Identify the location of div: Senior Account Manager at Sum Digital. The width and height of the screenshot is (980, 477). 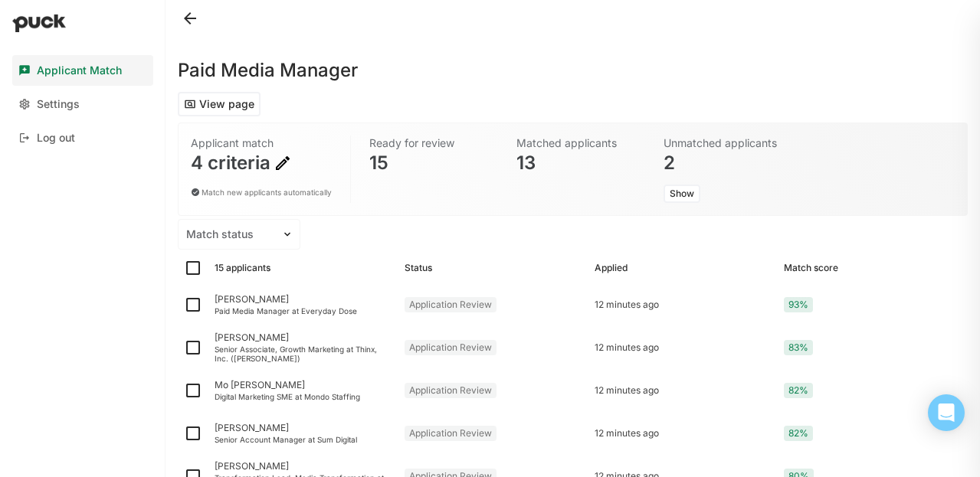
(303, 439).